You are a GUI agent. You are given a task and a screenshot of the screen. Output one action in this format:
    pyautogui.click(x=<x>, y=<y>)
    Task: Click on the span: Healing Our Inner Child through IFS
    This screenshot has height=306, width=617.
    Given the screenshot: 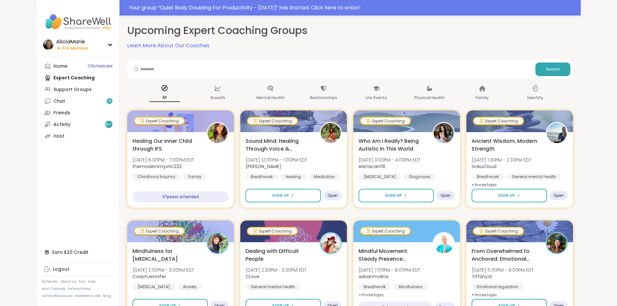 What is the action you would take?
    pyautogui.click(x=166, y=145)
    